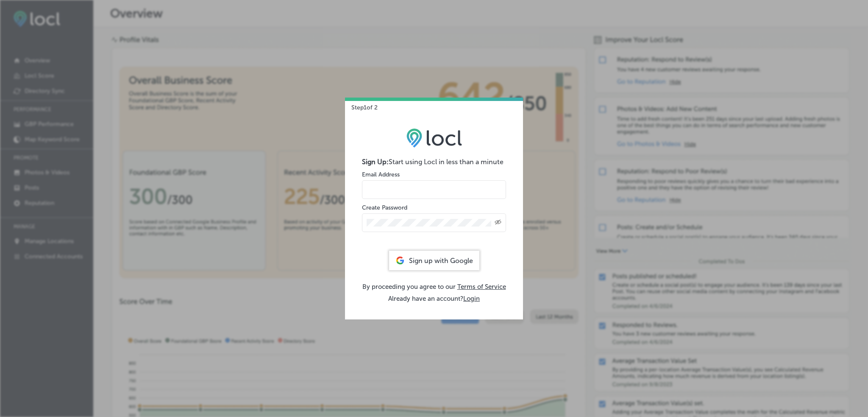 The width and height of the screenshot is (868, 417). Describe the element at coordinates (446, 161) in the screenshot. I see `span: Start using Locl in less than a minute` at that location.